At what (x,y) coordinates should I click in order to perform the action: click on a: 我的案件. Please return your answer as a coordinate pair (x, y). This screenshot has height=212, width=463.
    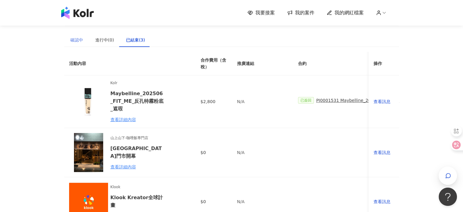
    Looking at the image, I should click on (301, 13).